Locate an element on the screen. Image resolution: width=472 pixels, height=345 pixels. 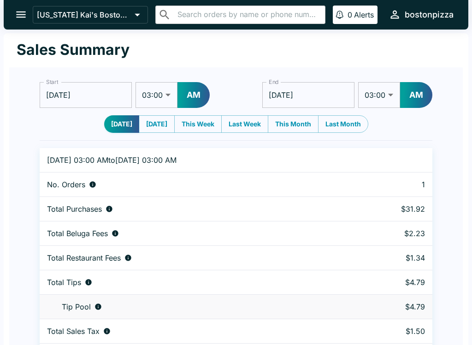
p: Total Tips is located at coordinates (64, 282).